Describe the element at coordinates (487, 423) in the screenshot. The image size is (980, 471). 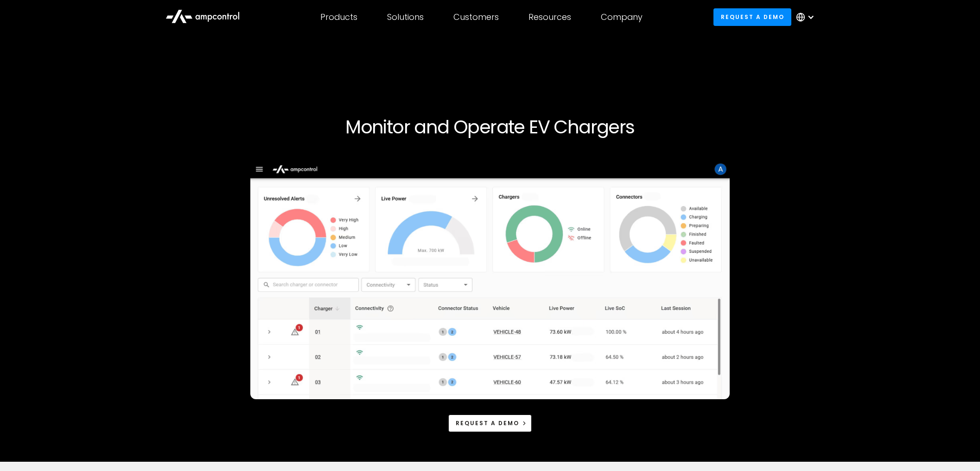
I see `div: Request a demo` at that location.